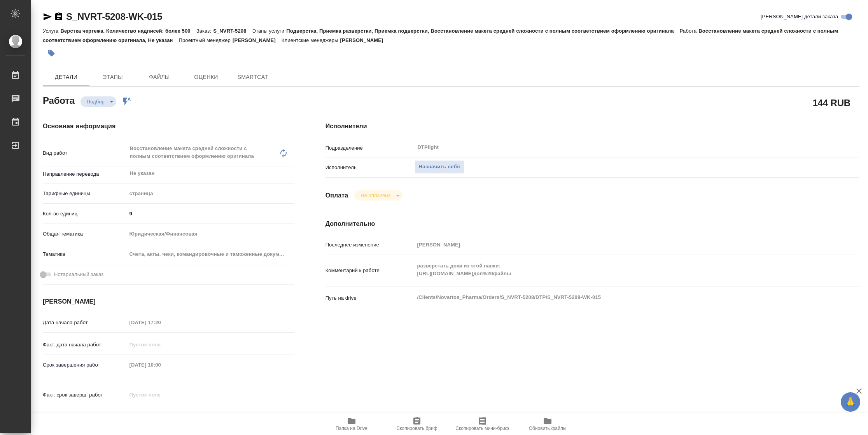 This screenshot has height=435, width=868. Describe the element at coordinates (375, 195) in the screenshot. I see `button: Не оплачена` at that location.